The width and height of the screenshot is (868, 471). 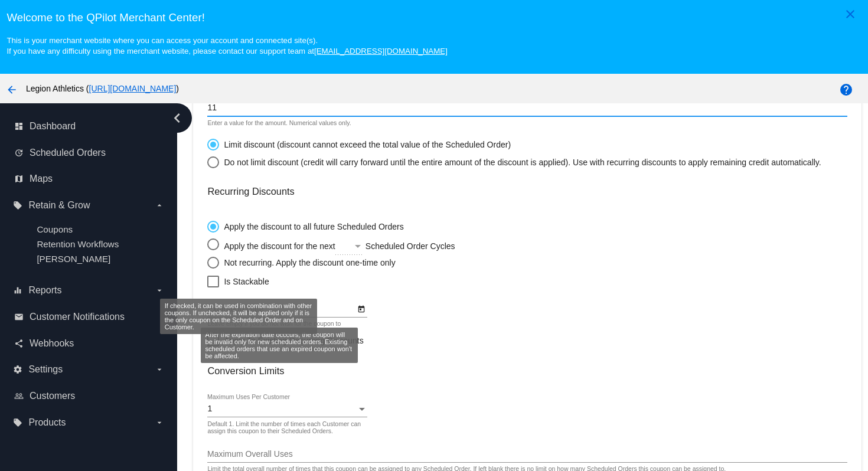 I want to click on span: Dashboard, so click(x=53, y=126).